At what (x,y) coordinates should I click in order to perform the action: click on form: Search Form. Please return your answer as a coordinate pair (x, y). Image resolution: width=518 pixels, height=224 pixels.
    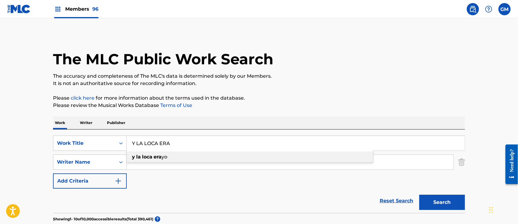
    Looking at the image, I should click on (259, 174).